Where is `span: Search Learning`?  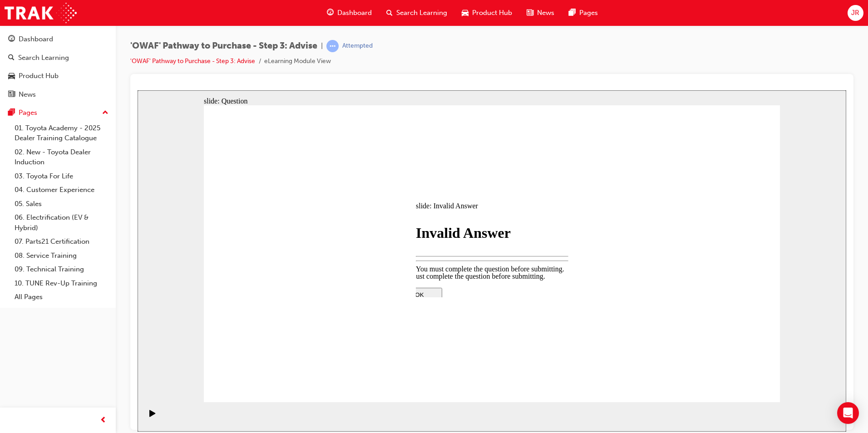
span: Search Learning is located at coordinates (422, 13).